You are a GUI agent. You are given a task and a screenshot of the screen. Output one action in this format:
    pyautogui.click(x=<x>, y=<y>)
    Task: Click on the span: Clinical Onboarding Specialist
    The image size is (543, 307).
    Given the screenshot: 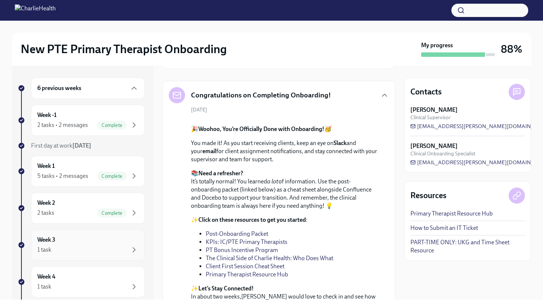 What is the action you would take?
    pyautogui.click(x=443, y=154)
    